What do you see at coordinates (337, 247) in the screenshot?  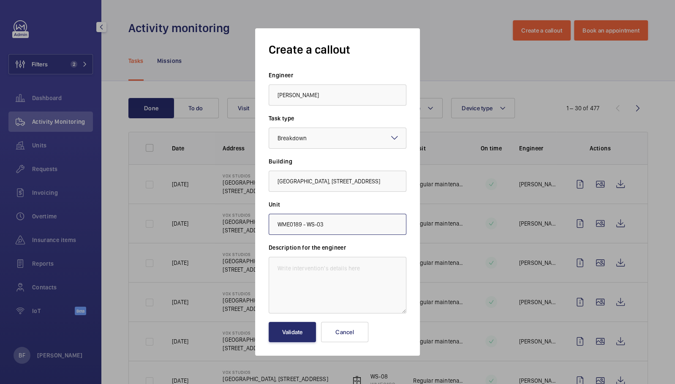 I see `label: Description for the engineer` at bounding box center [337, 247].